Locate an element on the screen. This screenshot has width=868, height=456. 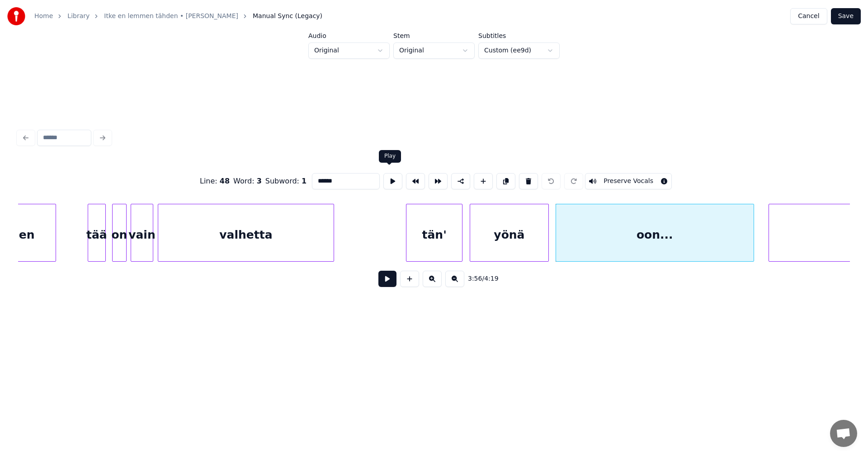
nav: breadcrumb is located at coordinates (178, 16).